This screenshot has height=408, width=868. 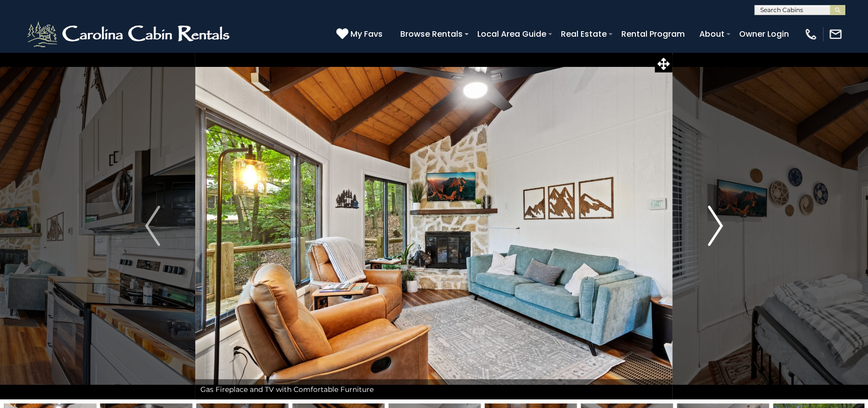 I want to click on a: Owner Login, so click(x=764, y=34).